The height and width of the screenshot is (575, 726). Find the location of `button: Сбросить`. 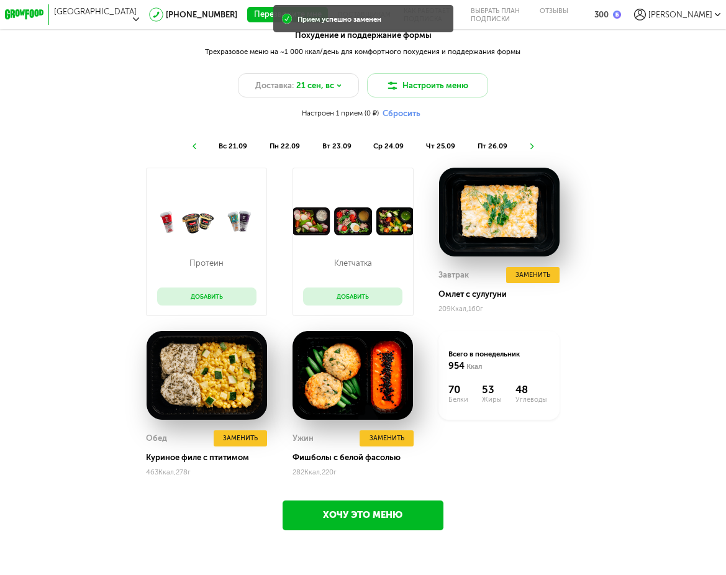

button: Сбросить is located at coordinates (401, 113).